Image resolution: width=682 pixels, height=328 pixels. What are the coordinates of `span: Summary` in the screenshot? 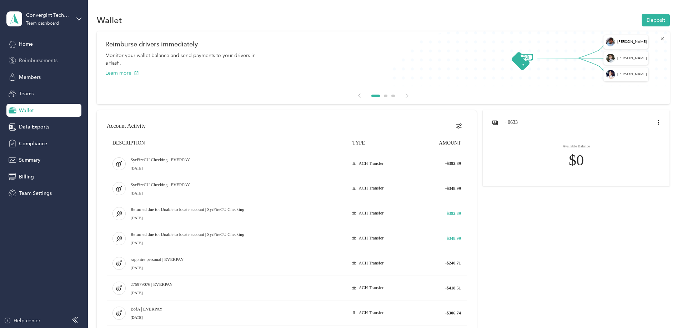 It's located at (30, 160).